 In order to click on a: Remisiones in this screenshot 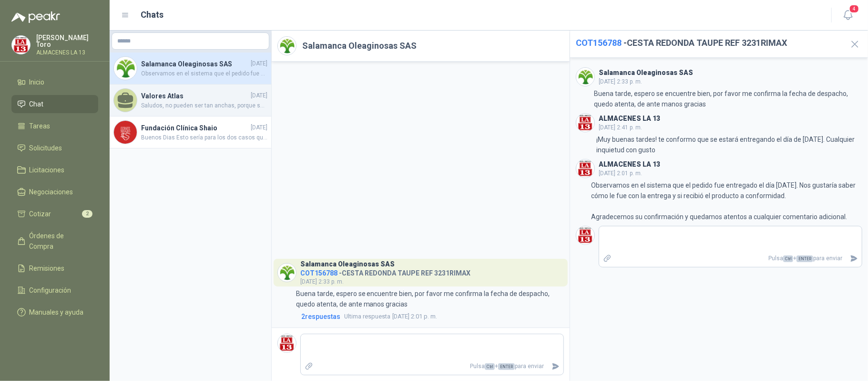, I will do `click(55, 268)`.